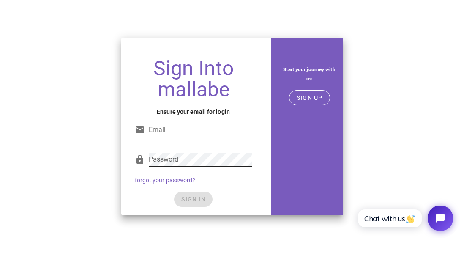  I want to click on button: SIGN UP, so click(309, 98).